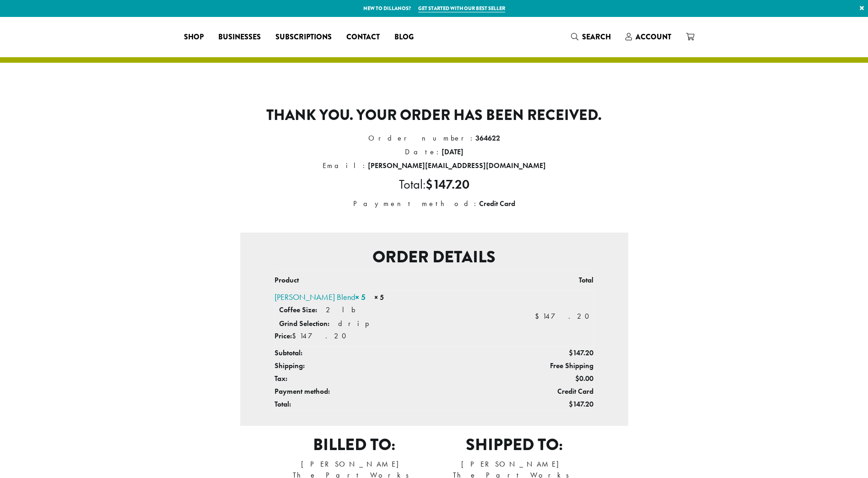  Describe the element at coordinates (585, 378) in the screenshot. I see `span: 0.00` at that location.